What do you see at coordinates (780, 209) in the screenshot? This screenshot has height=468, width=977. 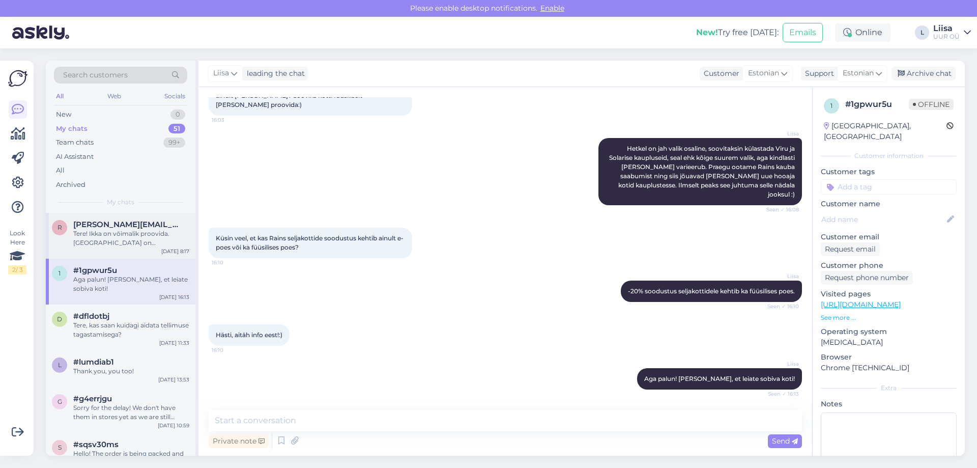 I see `span: Seen ✓ 16:08` at bounding box center [780, 209].